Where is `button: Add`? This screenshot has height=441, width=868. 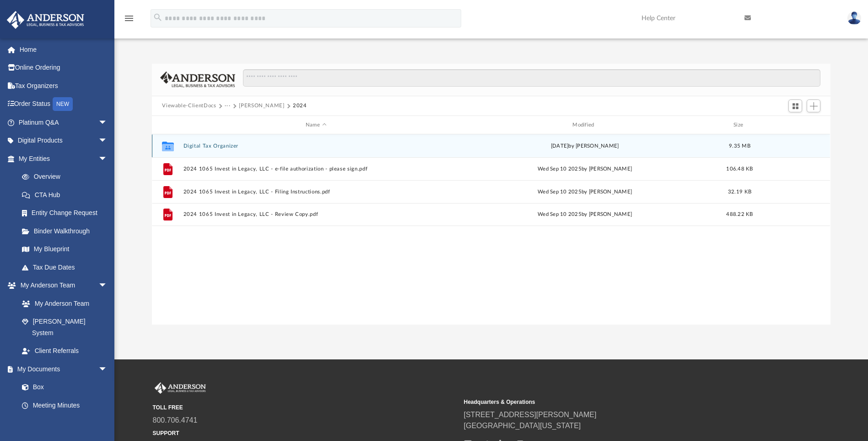 button: Add is located at coordinates (814, 106).